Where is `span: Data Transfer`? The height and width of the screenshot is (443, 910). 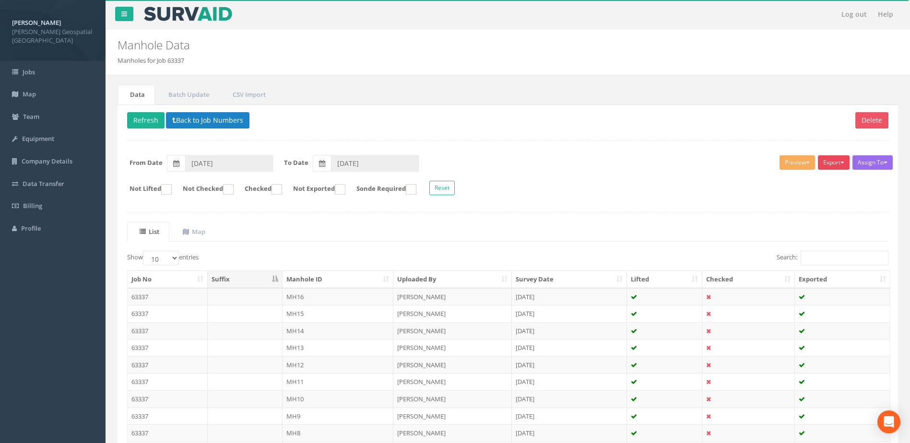 span: Data Transfer is located at coordinates (43, 184).